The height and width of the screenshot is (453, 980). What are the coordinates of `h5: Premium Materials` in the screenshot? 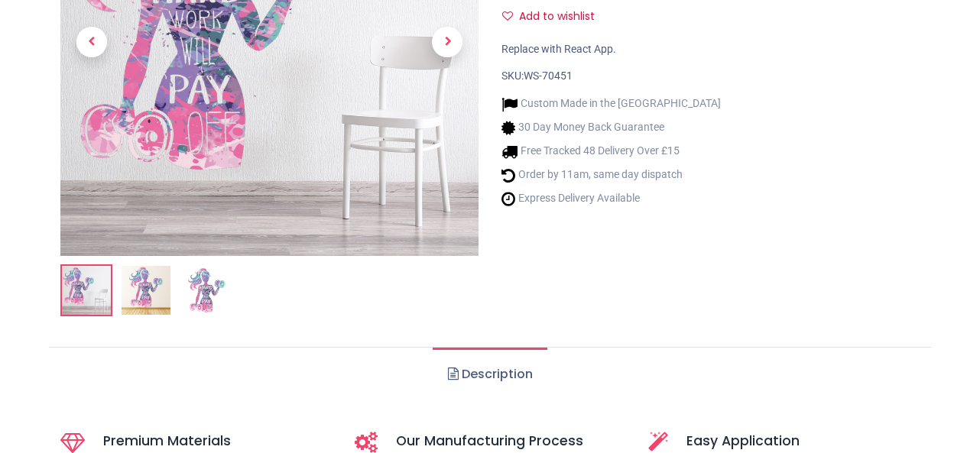 It's located at (217, 441).